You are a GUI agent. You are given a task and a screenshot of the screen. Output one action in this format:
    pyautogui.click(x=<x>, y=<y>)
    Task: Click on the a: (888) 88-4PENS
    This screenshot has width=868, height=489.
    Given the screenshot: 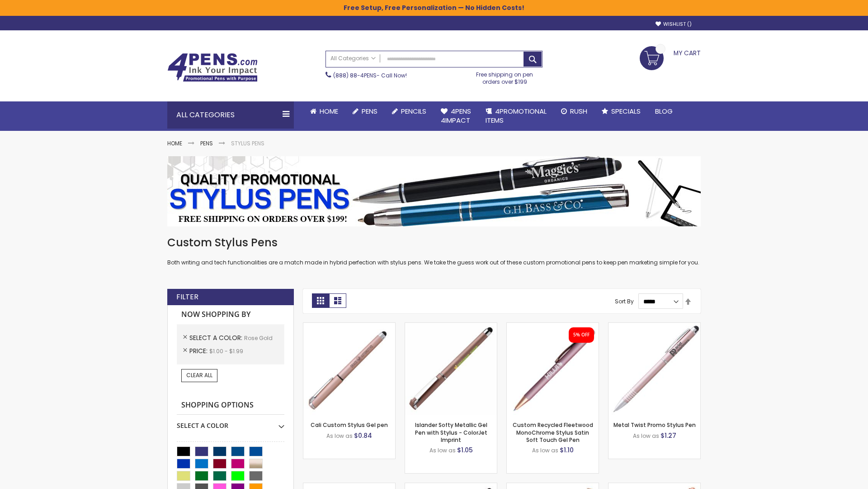 What is the action you would take?
    pyautogui.click(x=355, y=75)
    